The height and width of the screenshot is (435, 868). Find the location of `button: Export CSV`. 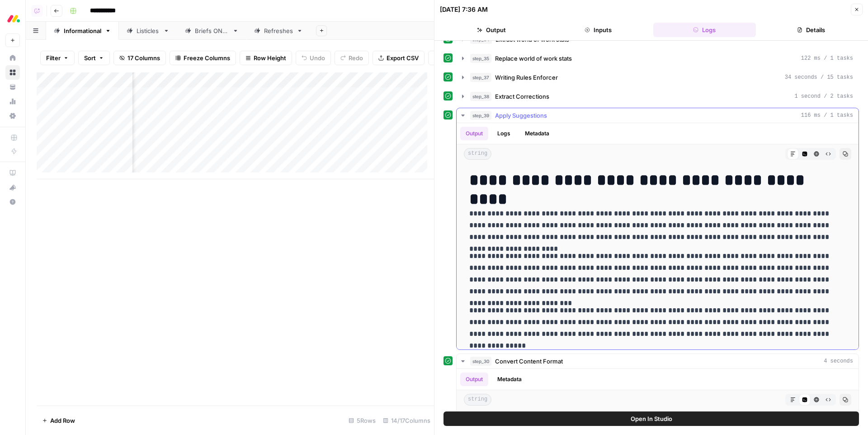

button: Export CSV is located at coordinates (398, 58).